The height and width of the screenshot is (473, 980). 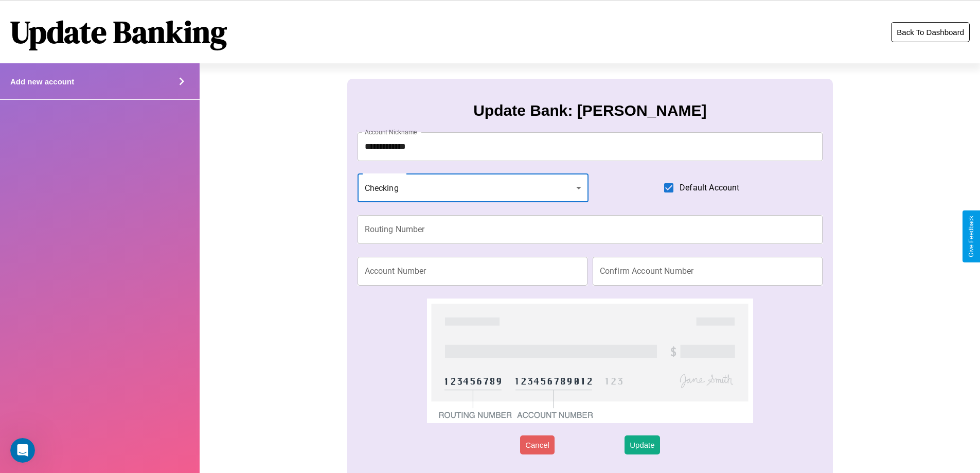 What do you see at coordinates (971, 236) in the screenshot?
I see `div: Give Feedback` at bounding box center [971, 236].